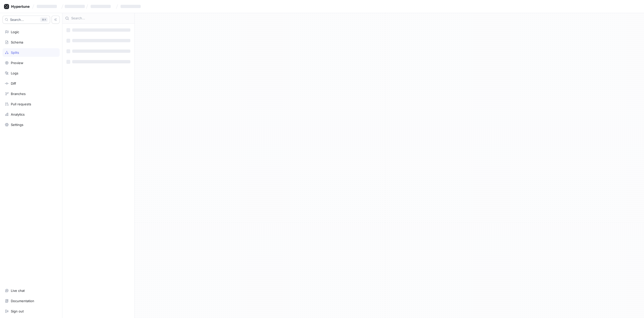  I want to click on button: Search...K, so click(26, 20).